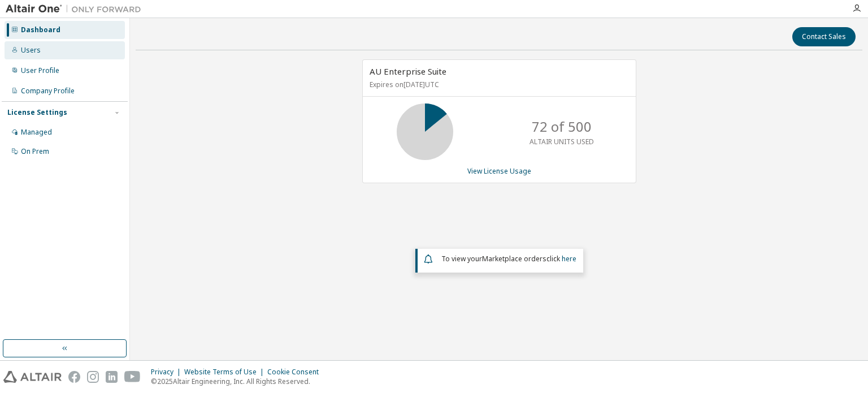 This screenshot has height=393, width=868. Describe the element at coordinates (31, 50) in the screenshot. I see `div: Users` at that location.